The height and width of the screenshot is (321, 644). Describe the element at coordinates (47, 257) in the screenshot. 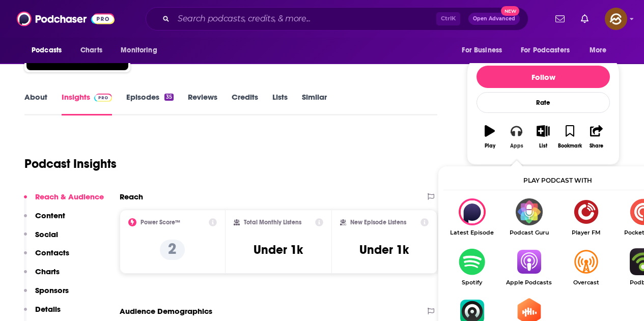

I see `button: Contacts` at that location.